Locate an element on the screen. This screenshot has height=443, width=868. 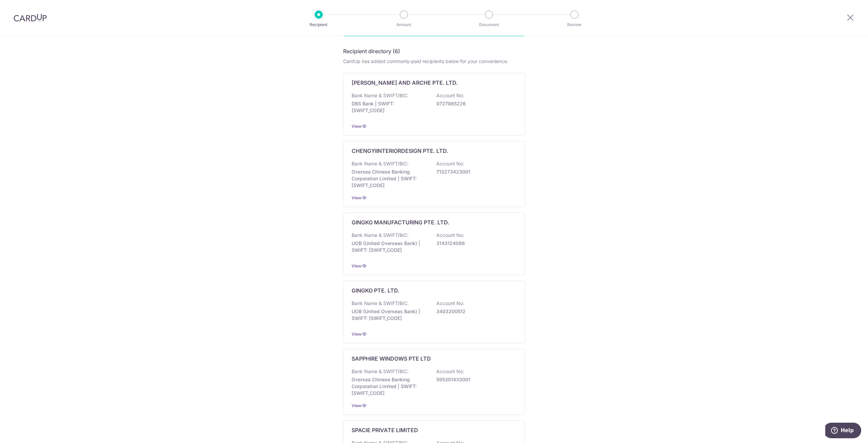
img: CardUp is located at coordinates (31, 17).